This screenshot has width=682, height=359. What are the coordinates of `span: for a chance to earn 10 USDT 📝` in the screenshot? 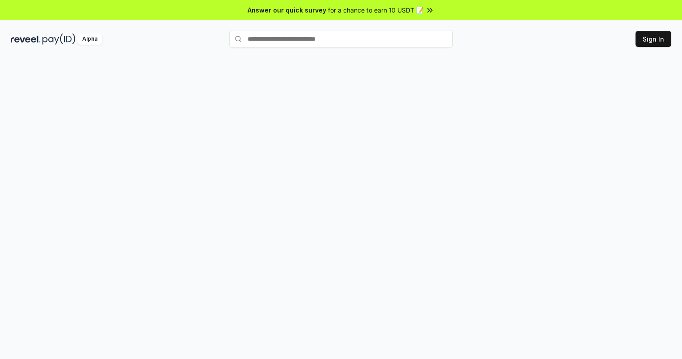 It's located at (376, 10).